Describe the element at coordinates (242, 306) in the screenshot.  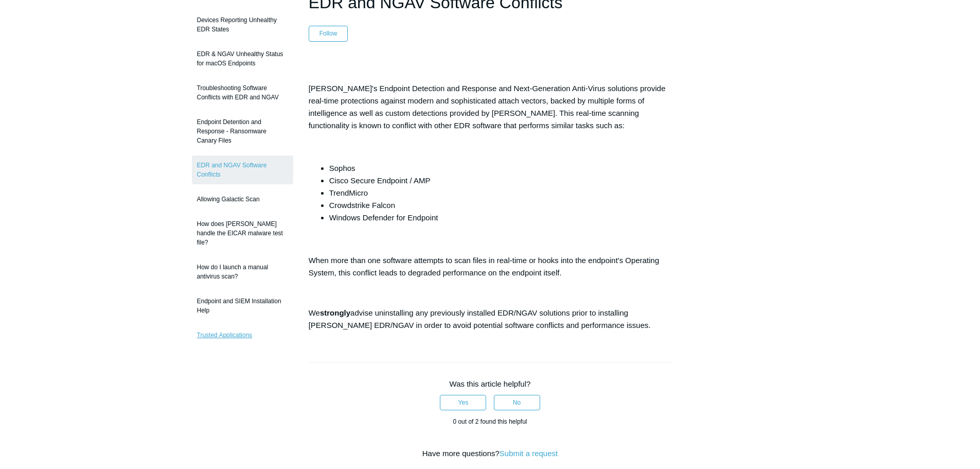
I see `a: Endpoint and SIEM Installation Help` at that location.